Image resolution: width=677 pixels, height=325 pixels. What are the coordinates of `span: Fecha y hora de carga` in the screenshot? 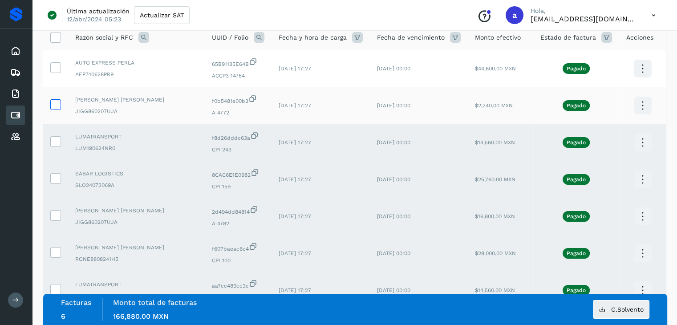 It's located at (313, 37).